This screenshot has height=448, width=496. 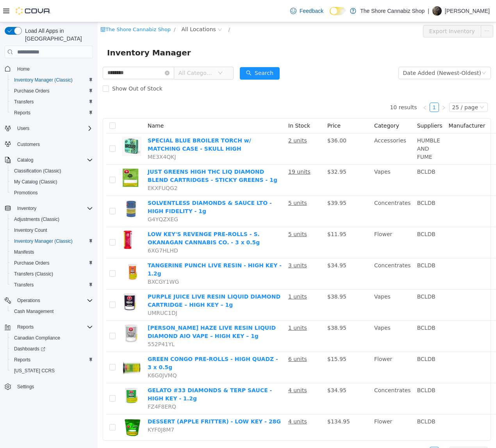 What do you see at coordinates (336, 429) in the screenshot?
I see `a: 1` at bounding box center [336, 429].